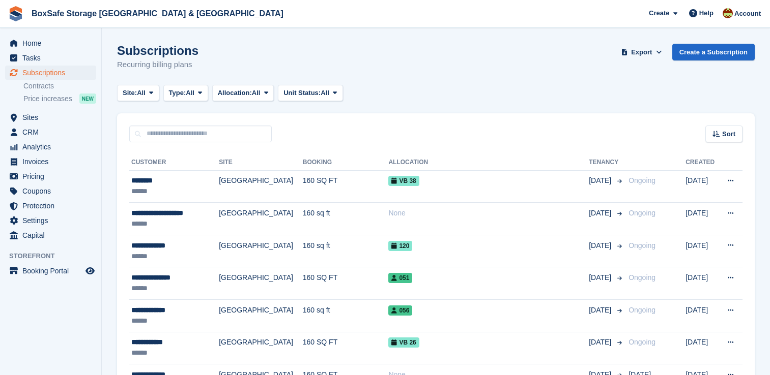 The image size is (770, 375). Describe the element at coordinates (53, 147) in the screenshot. I see `span: Analytics` at that location.